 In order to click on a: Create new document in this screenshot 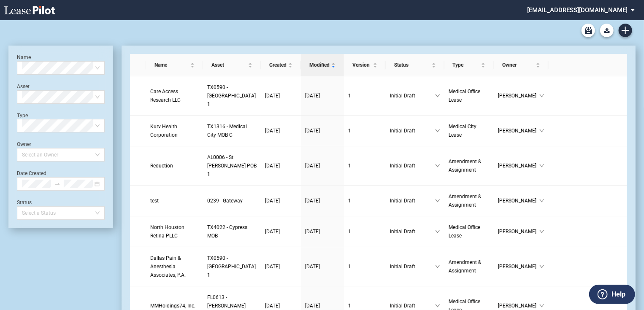, I will do `click(625, 30)`.